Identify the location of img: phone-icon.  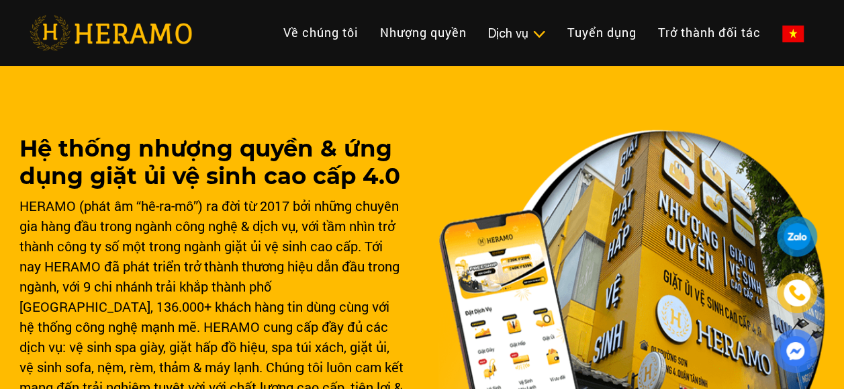
(797, 293).